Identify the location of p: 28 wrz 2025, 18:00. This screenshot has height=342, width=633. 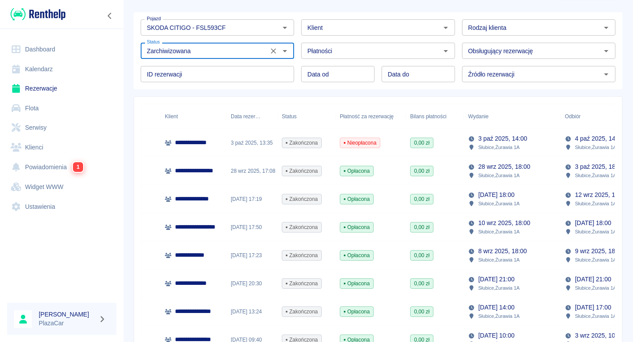
(504, 167).